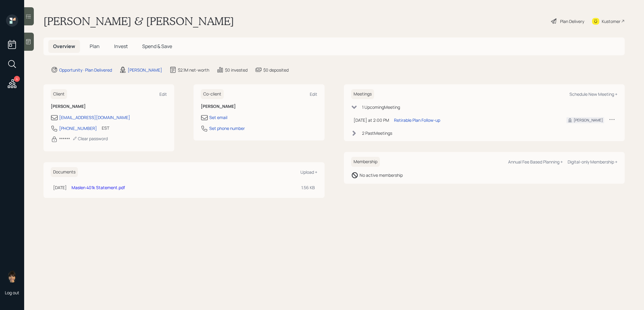 The width and height of the screenshot is (644, 310). What do you see at coordinates (59, 94) in the screenshot?
I see `h6: Client` at bounding box center [59, 94].